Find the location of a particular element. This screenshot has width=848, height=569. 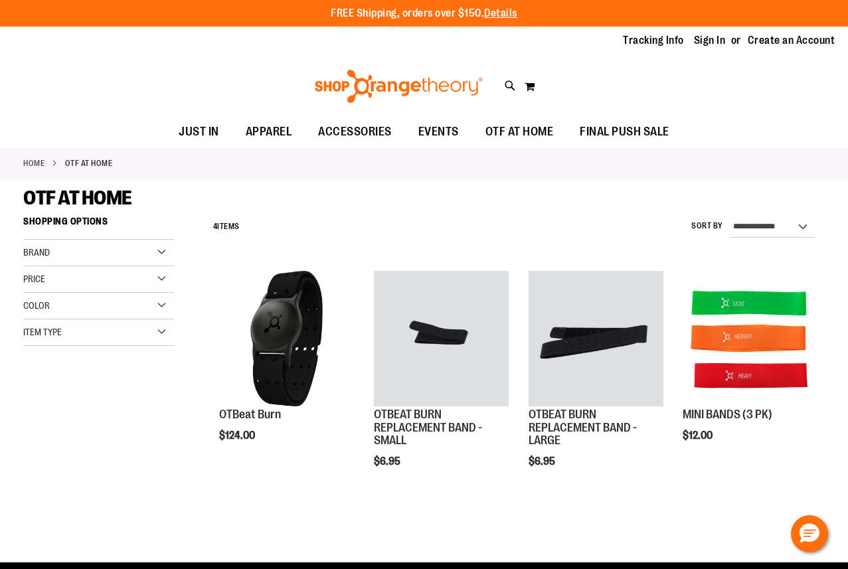

a: Home is located at coordinates (34, 163).